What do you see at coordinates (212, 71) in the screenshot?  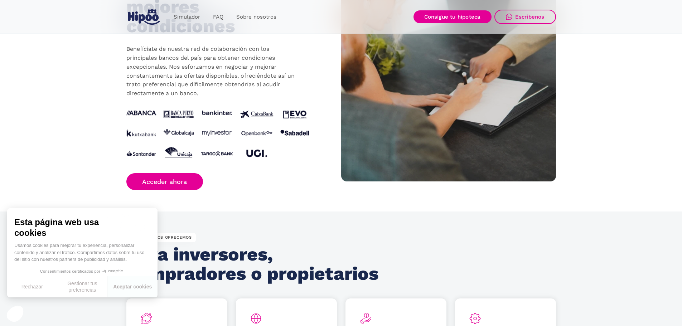 I see `p: Benefíciate de nuestra red de colaboración con los principales bancos del país para obtener condi...` at bounding box center [212, 71].